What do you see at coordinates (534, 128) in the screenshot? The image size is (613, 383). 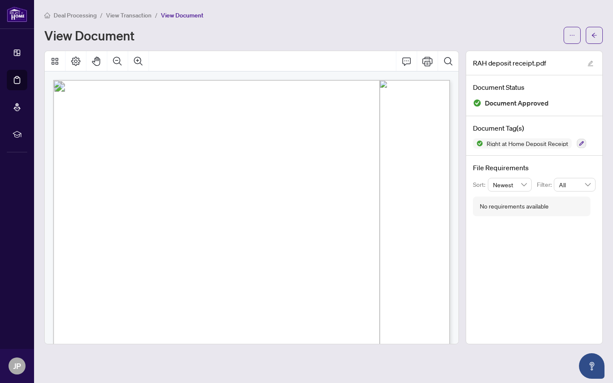 I see `h4: Document Tag(s)` at bounding box center [534, 128].